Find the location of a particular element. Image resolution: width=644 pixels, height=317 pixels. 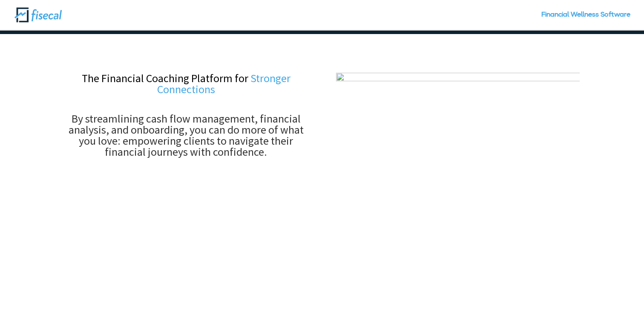

a: Financial Wellness Software is located at coordinates (585, 21).